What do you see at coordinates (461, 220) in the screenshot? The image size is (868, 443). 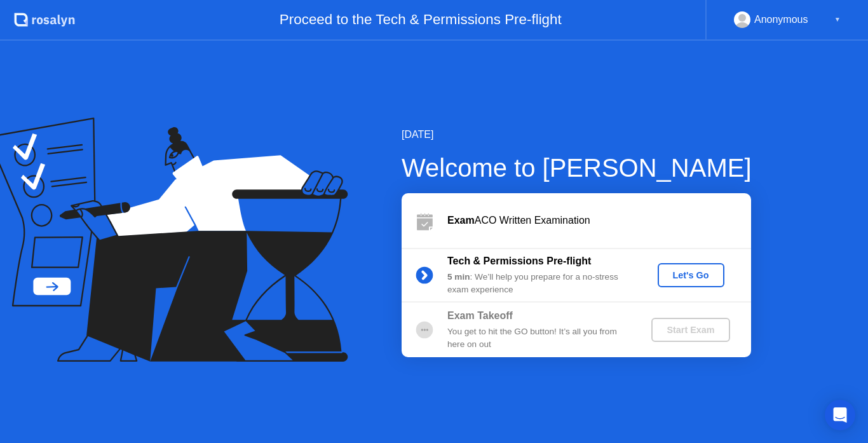 I see `b: Exam` at bounding box center [461, 220].